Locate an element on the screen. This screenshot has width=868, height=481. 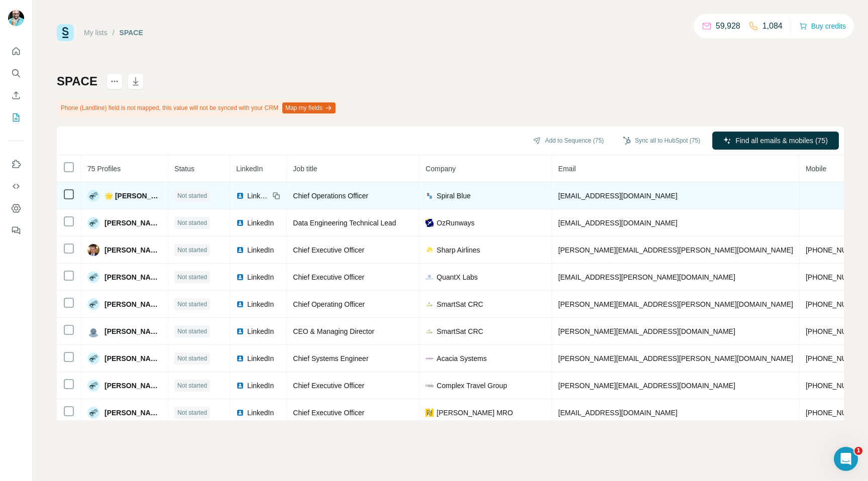
button: Feedback is located at coordinates (16, 231).